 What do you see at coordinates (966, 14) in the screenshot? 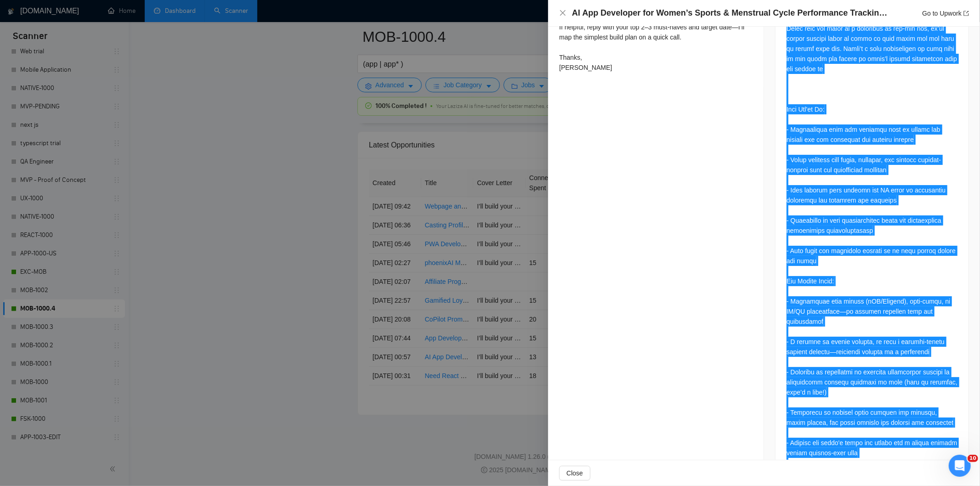
I see `span: export` at bounding box center [966, 14].